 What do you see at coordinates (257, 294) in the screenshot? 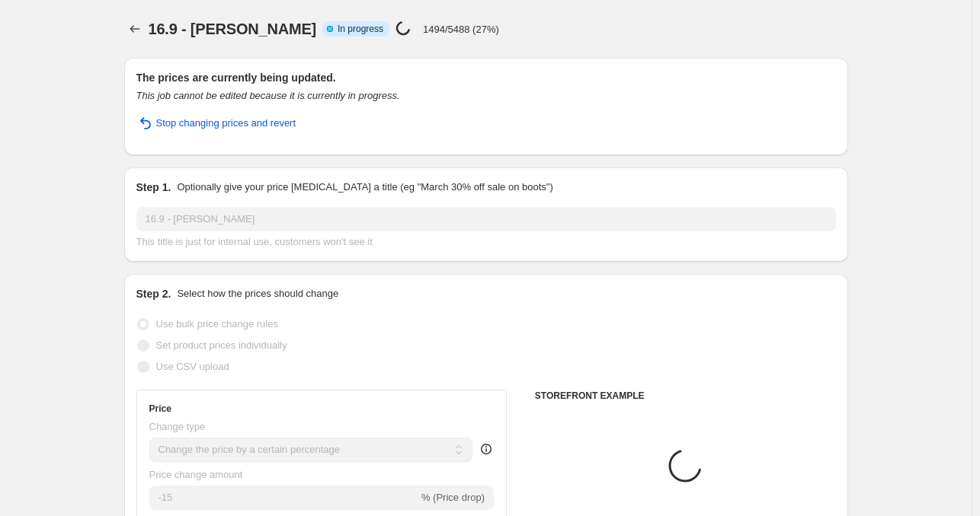
I see `p: Select how the prices should change` at bounding box center [257, 294].